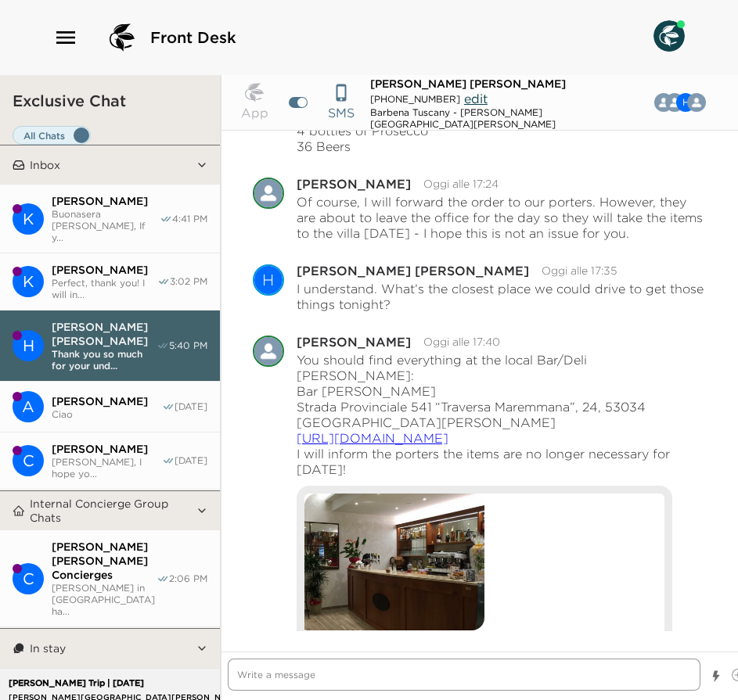 The height and width of the screenshot is (700, 738). I want to click on span: 2:06 PM, so click(188, 579).